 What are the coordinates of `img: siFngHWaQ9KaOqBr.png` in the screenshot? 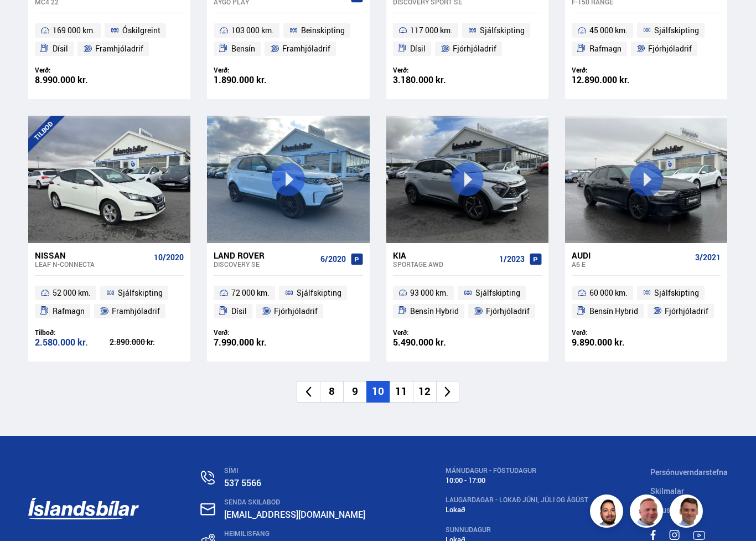 It's located at (648, 513).